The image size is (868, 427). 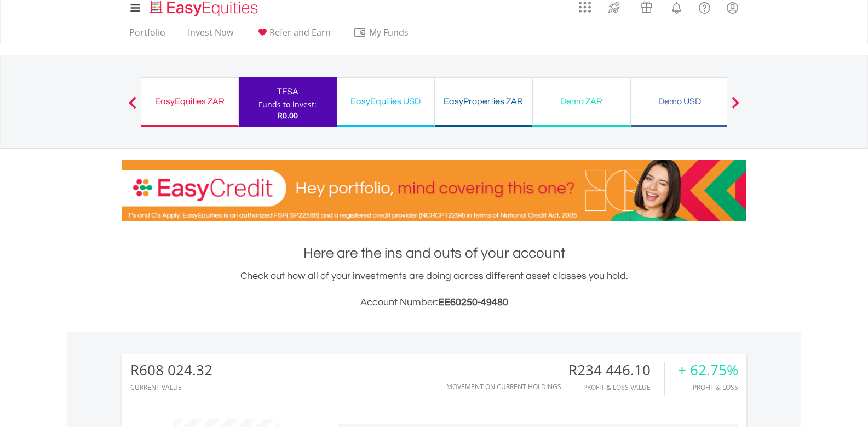 What do you see at coordinates (386, 101) in the screenshot?
I see `div: EasyEquities USD` at bounding box center [386, 101].